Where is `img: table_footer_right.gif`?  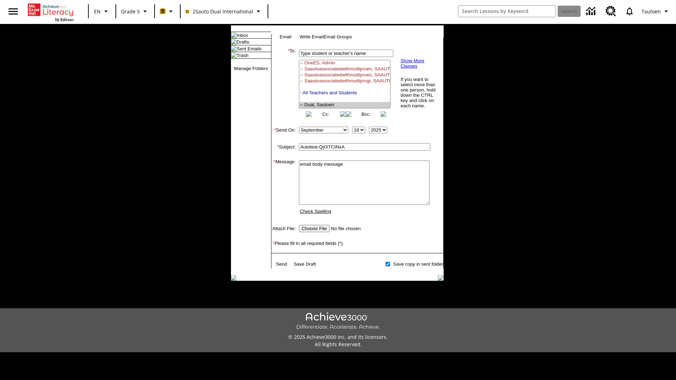 img: table_footer_right.gif is located at coordinates (441, 278).